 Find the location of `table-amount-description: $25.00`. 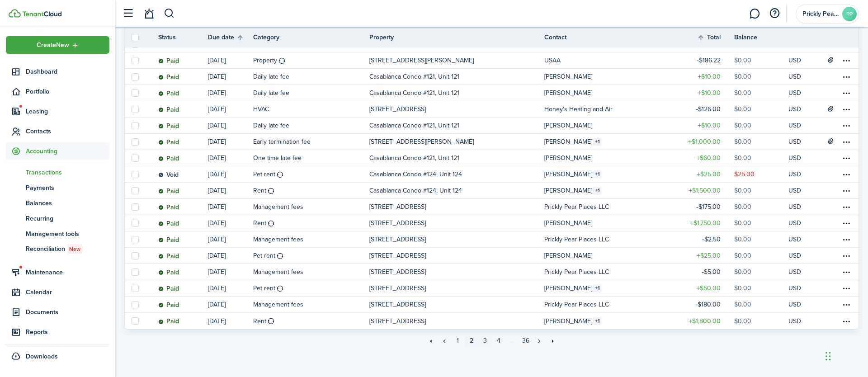

table-amount-description: $25.00 is located at coordinates (744, 174).